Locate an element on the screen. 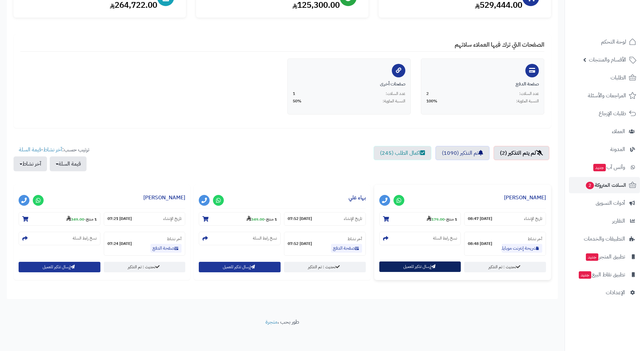  span: طلبات الإرجاع is located at coordinates (612, 113).